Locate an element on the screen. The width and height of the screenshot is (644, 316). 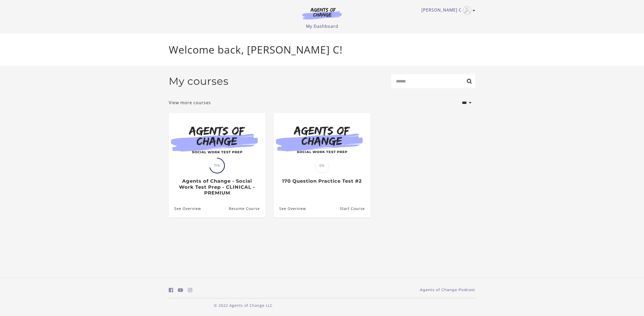
i: https://www.instagram.com/agentsofchangeprep/ (Open in a new window) is located at coordinates (190, 290).